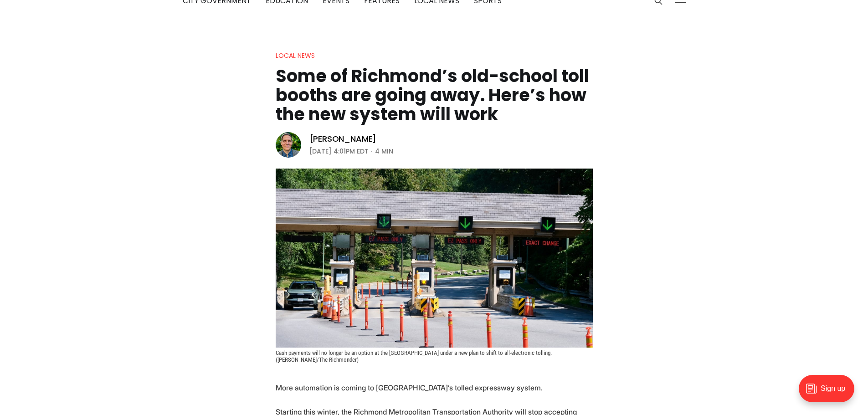 This screenshot has height=415, width=868. What do you see at coordinates (434, 95) in the screenshot?
I see `h1: Some of Richmond’s old-school toll booths are going away. Here’s how the new system will work` at bounding box center [434, 95].